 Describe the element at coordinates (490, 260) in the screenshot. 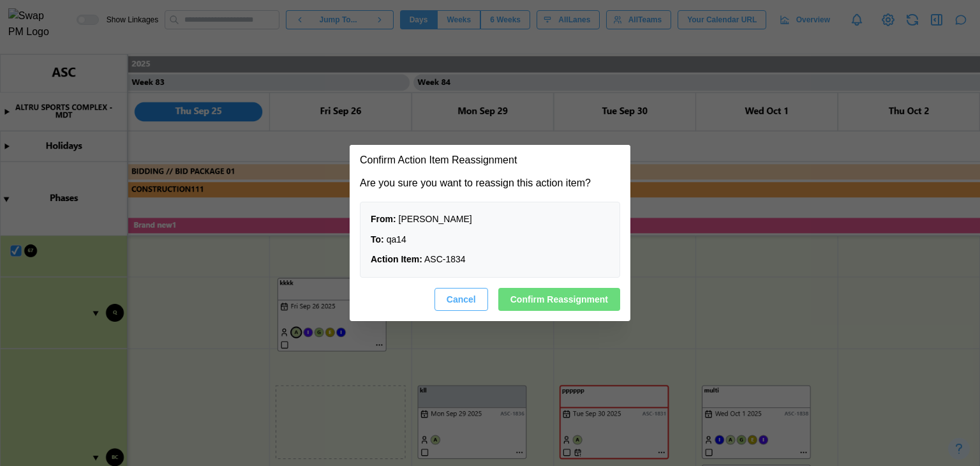

I see `div: ASC - 1834` at that location.